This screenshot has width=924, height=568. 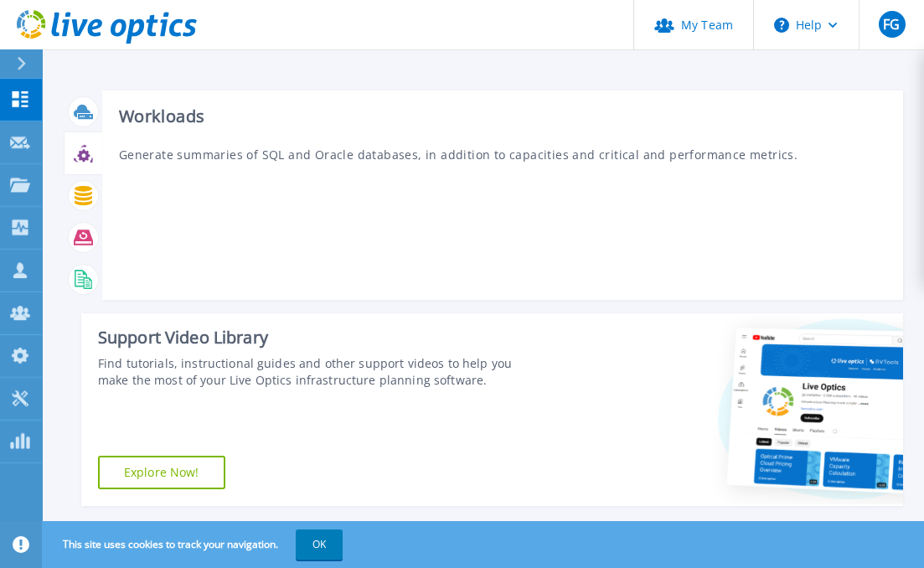 What do you see at coordinates (503, 154) in the screenshot?
I see `p: Generate summaries of SQL and Oracle databases, in addition to capacities and critical and perfor...` at bounding box center [503, 154].